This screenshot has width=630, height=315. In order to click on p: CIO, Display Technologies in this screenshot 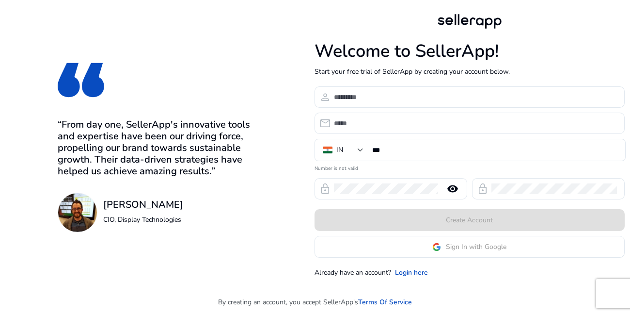, I will do `click(143, 219)`.